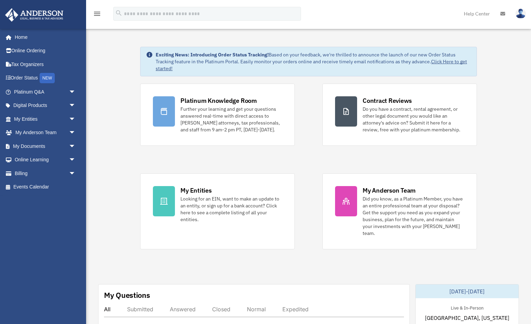  Describe the element at coordinates (45, 106) in the screenshot. I see `a: Digital Productsarrow_drop_down` at that location.